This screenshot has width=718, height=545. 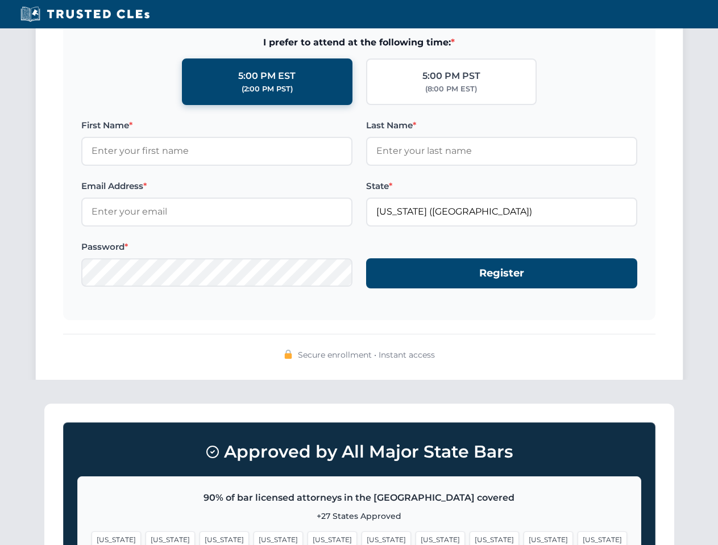 What do you see at coordinates (359, 452) in the screenshot?
I see `h3: Approved by All Major State Bars` at bounding box center [359, 452].